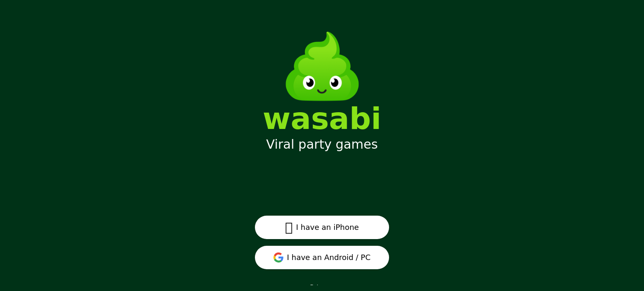  What do you see at coordinates (322, 144) in the screenshot?
I see `div: Viral party games` at bounding box center [322, 144].